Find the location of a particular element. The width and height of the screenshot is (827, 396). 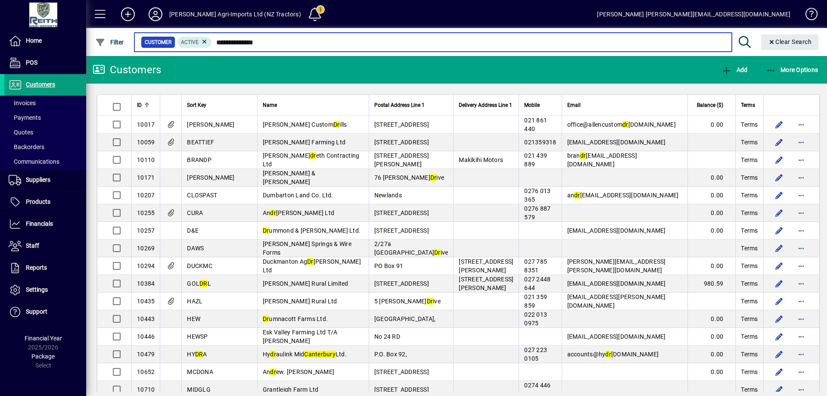

span: DAWS is located at coordinates (195, 248).